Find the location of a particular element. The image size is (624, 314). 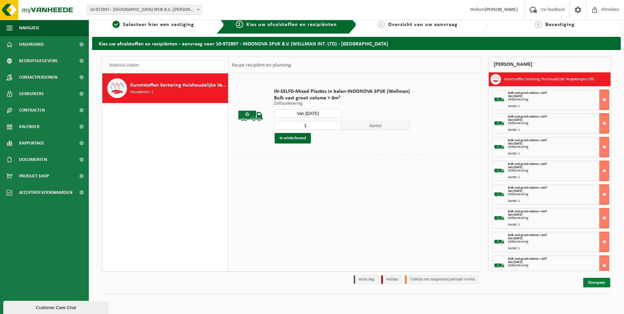

a: 1Selecteer hier een vestiging is located at coordinates (153, 25).